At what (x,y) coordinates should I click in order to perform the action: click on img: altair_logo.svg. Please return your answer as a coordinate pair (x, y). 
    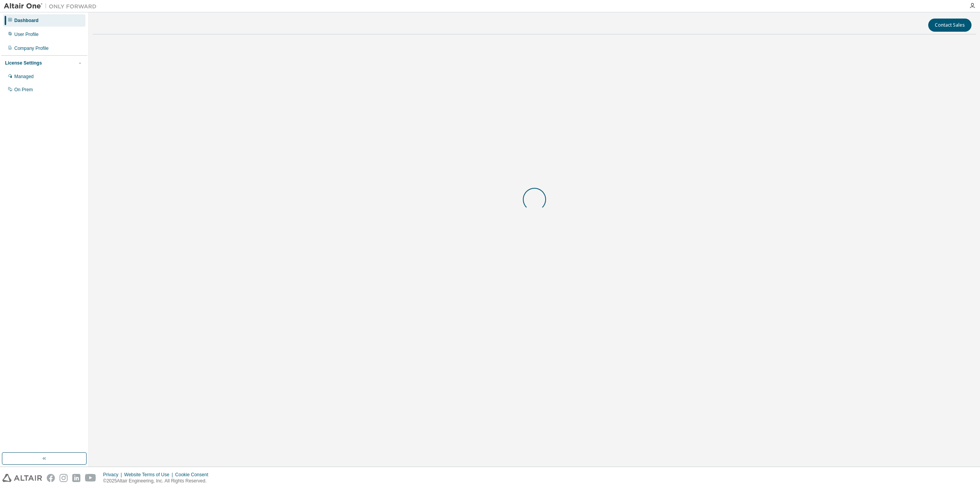
    Looking at the image, I should click on (22, 477).